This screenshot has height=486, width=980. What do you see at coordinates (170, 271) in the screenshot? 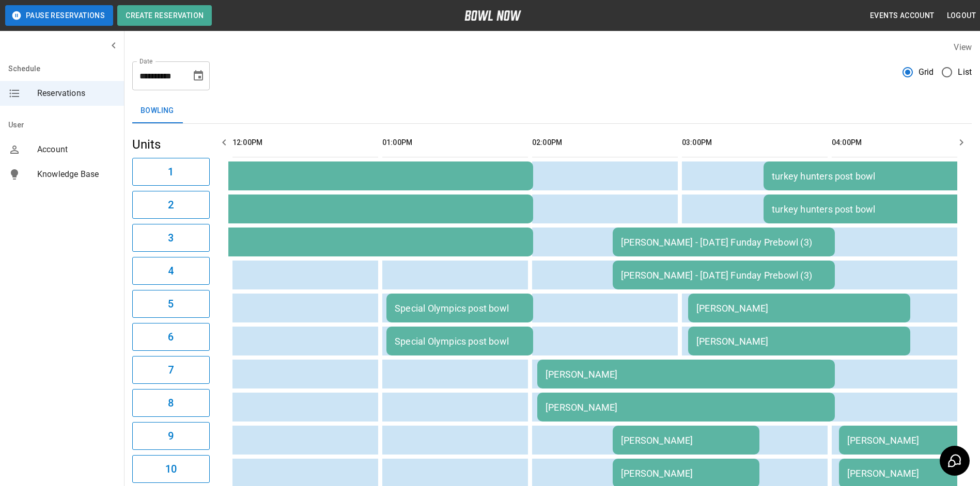
I see `h6: 4` at bounding box center [170, 271].